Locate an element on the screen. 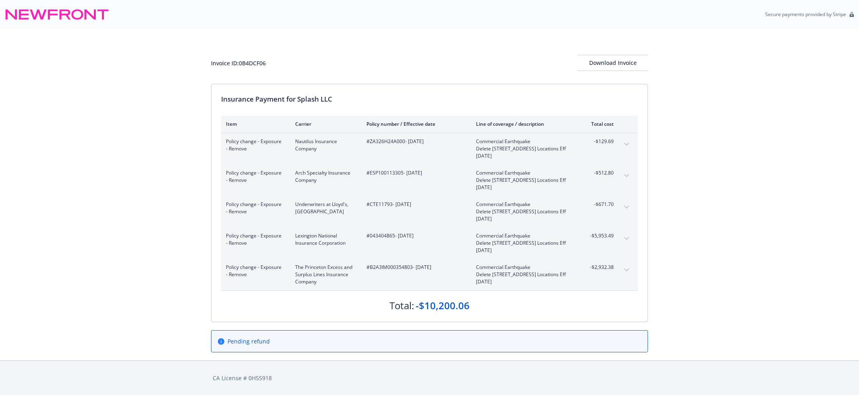 Image resolution: width=859 pixels, height=408 pixels. span: Lexington National Insurance Corporation is located at coordinates (324, 239).